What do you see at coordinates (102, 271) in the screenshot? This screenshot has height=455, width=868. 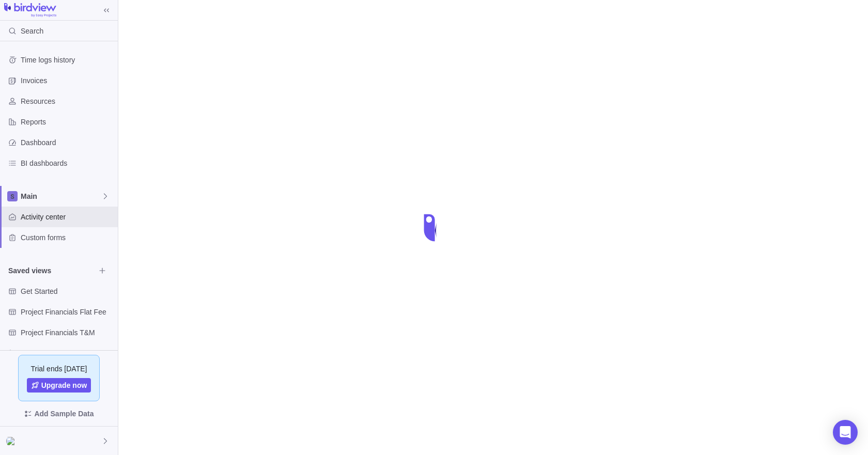 I see `span: Browse views` at bounding box center [102, 271].